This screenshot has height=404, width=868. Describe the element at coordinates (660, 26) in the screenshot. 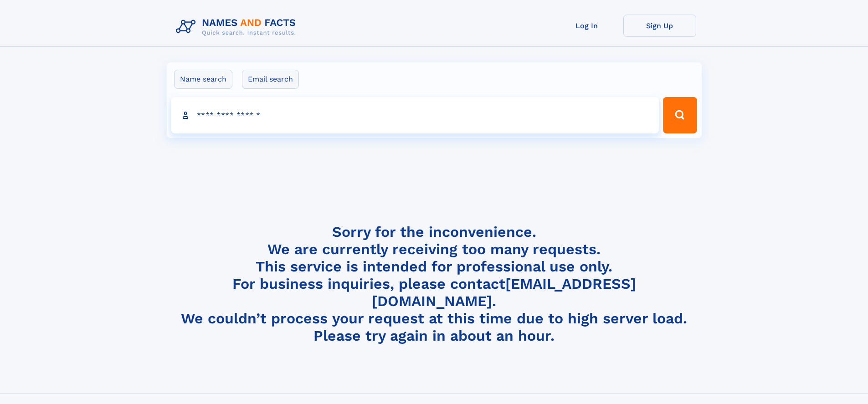

I see `a: Sign Up` at that location.